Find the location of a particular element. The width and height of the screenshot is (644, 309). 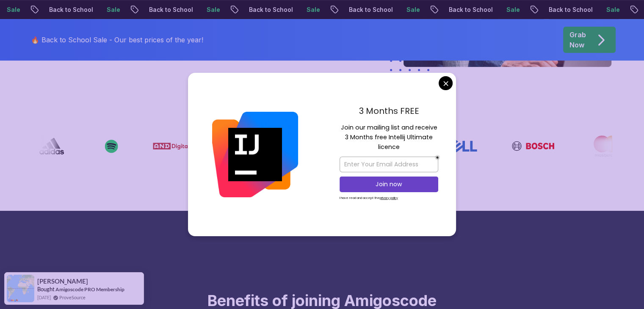

p: Grab Now is located at coordinates (577, 40).